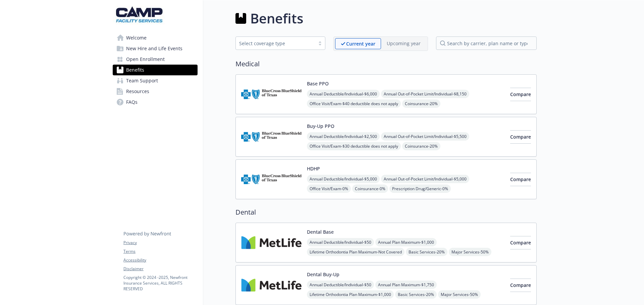 The width and height of the screenshot is (644, 305). I want to click on a: Resources, so click(155, 92).